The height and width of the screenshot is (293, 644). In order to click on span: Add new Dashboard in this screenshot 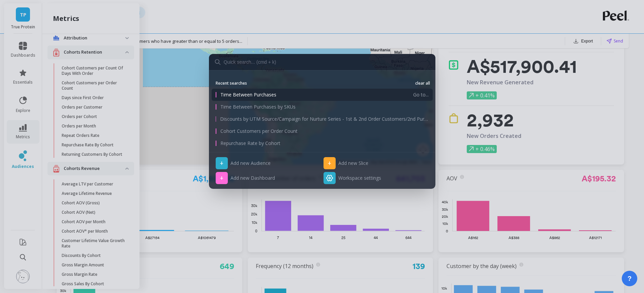, I will do `click(253, 178)`.